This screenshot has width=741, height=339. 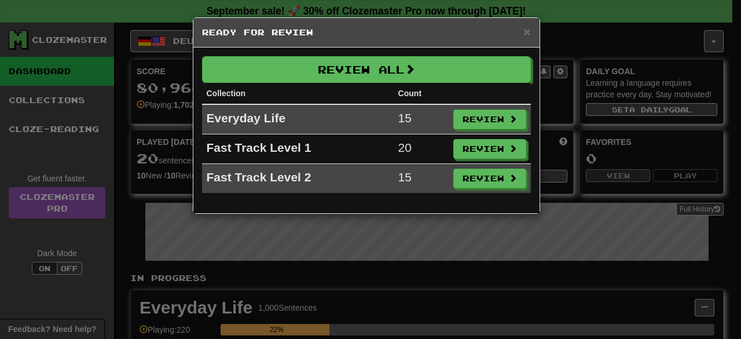 What do you see at coordinates (527, 31) in the screenshot?
I see `button: Close` at bounding box center [527, 31].